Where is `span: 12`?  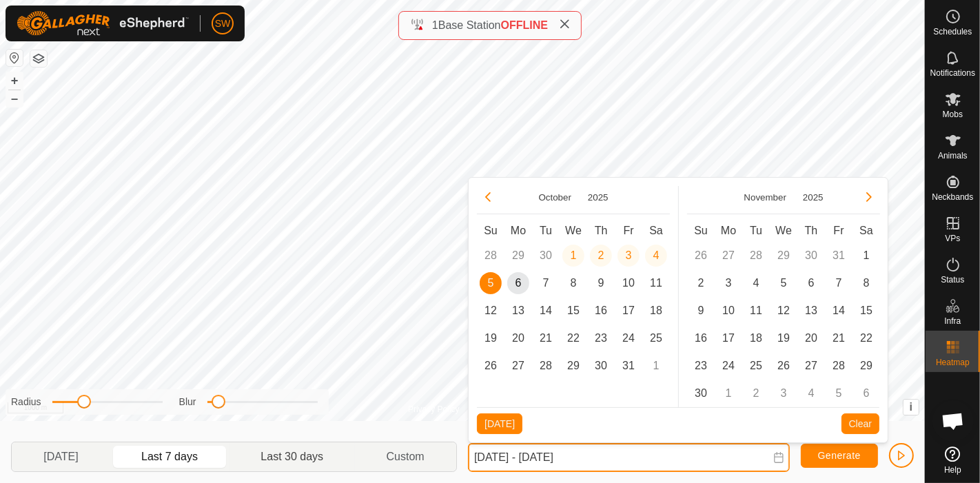 span: 12 is located at coordinates (491, 310).